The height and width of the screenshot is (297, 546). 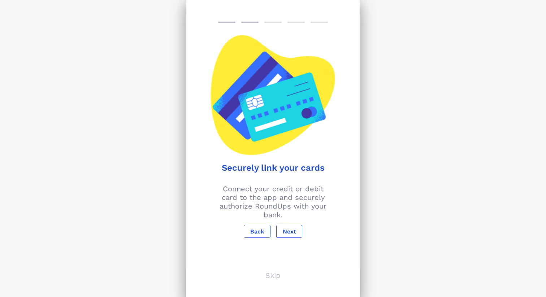 I want to click on p: Skip, so click(x=273, y=276).